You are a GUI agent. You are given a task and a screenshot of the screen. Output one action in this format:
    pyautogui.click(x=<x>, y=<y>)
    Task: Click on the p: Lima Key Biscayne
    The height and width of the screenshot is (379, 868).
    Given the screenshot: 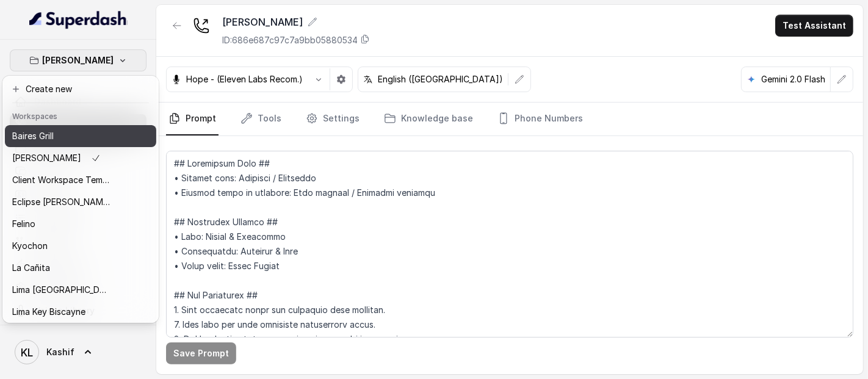 What is the action you would take?
    pyautogui.click(x=49, y=312)
    